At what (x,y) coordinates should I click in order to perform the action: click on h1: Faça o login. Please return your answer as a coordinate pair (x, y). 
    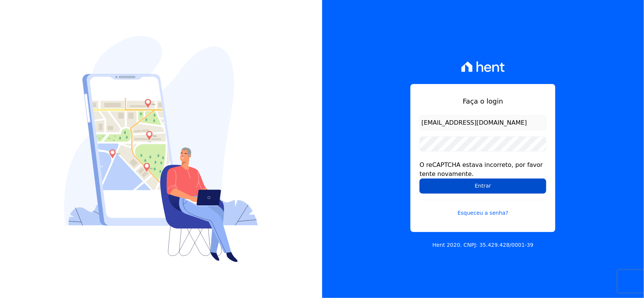
    Looking at the image, I should click on (483, 101).